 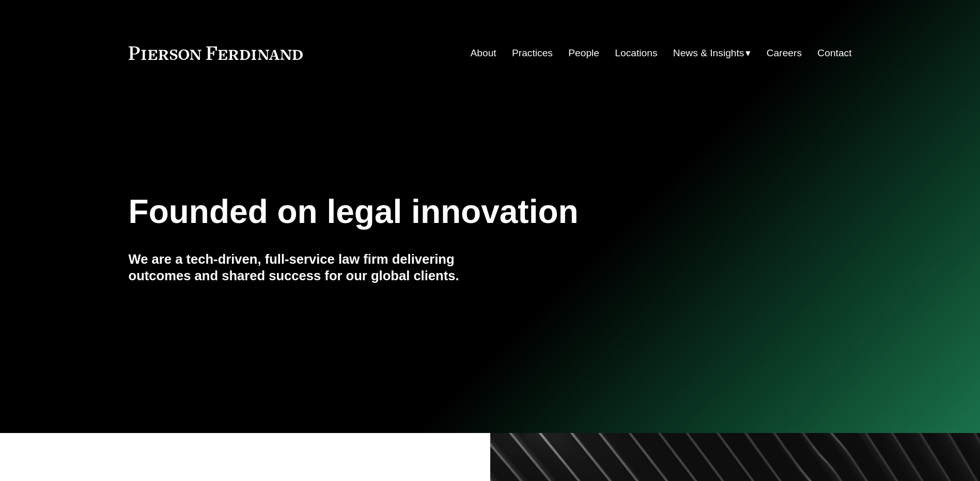 What do you see at coordinates (712, 53) in the screenshot?
I see `a: folder dropdown` at bounding box center [712, 53].